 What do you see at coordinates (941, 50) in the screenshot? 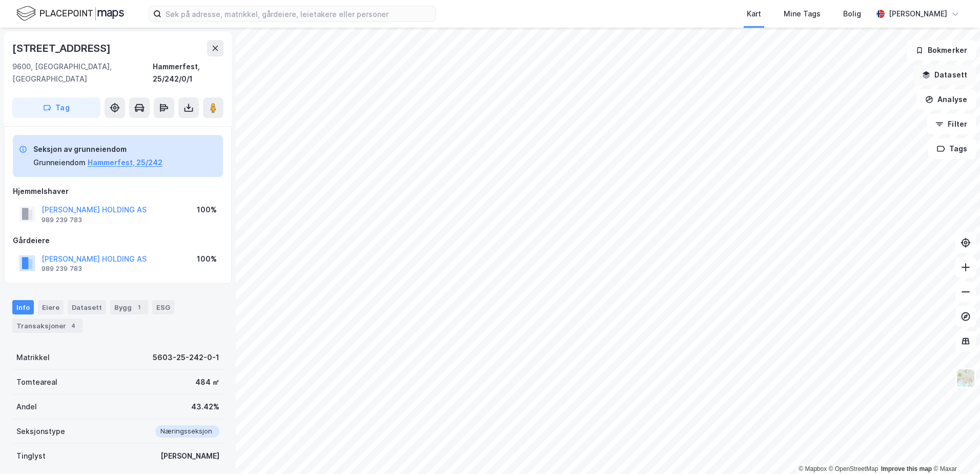
I see `button: Bokmerker` at bounding box center [941, 50].